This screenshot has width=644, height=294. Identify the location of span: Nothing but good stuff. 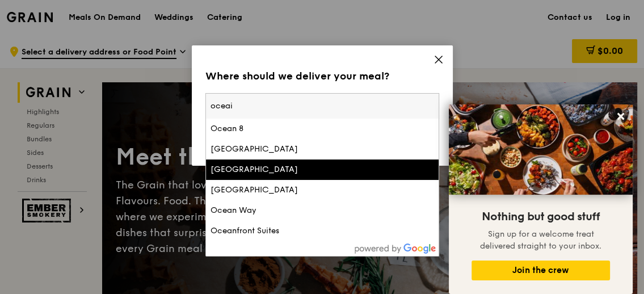
(541, 217).